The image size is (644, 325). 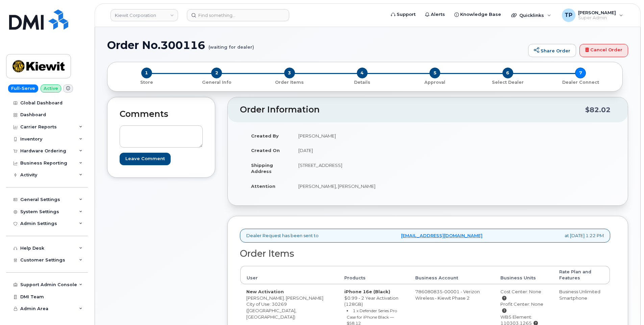 I want to click on div: Profit Center: None, so click(x=524, y=307).